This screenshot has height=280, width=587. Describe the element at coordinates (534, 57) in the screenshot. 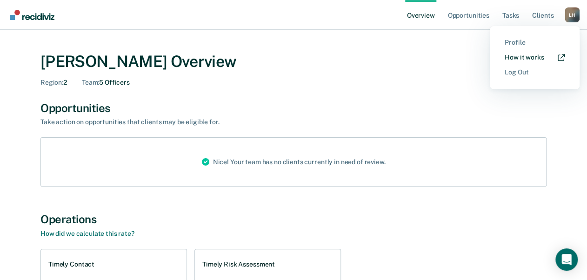

I see `a: How it works` at that location.